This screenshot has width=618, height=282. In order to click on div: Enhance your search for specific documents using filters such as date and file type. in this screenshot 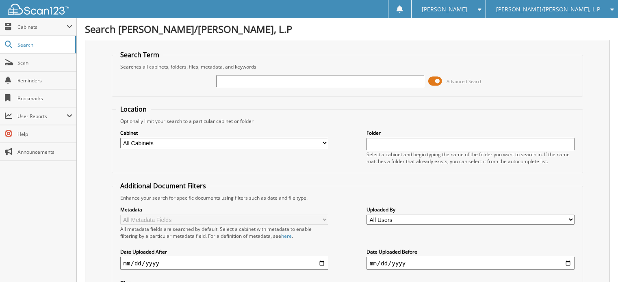, I will do `click(347, 198)`.